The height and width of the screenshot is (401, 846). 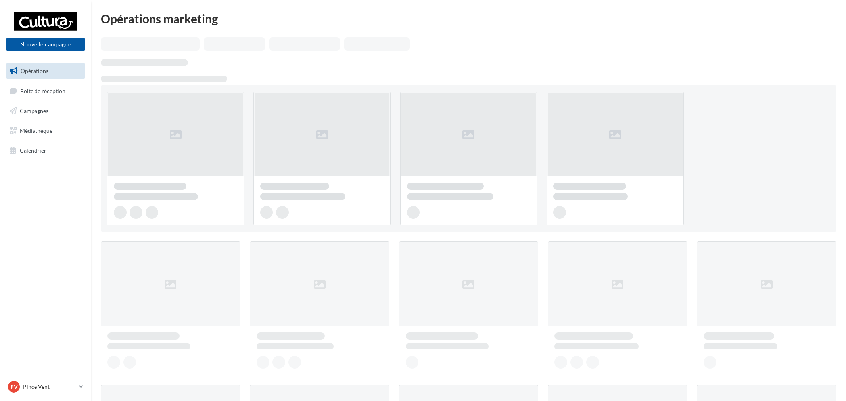 What do you see at coordinates (46, 44) in the screenshot?
I see `button: Nouvelle campagne` at bounding box center [46, 44].